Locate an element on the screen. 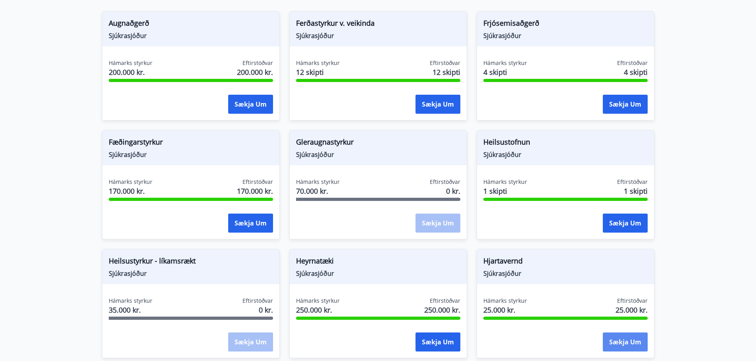 The image size is (756, 361). span: 70.000 kr. is located at coordinates (318, 191).